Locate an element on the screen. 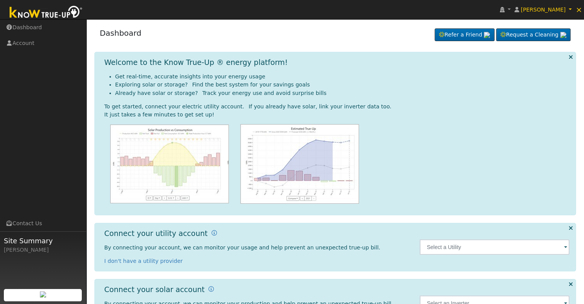  h1: Connect your utility account is located at coordinates (156, 233).